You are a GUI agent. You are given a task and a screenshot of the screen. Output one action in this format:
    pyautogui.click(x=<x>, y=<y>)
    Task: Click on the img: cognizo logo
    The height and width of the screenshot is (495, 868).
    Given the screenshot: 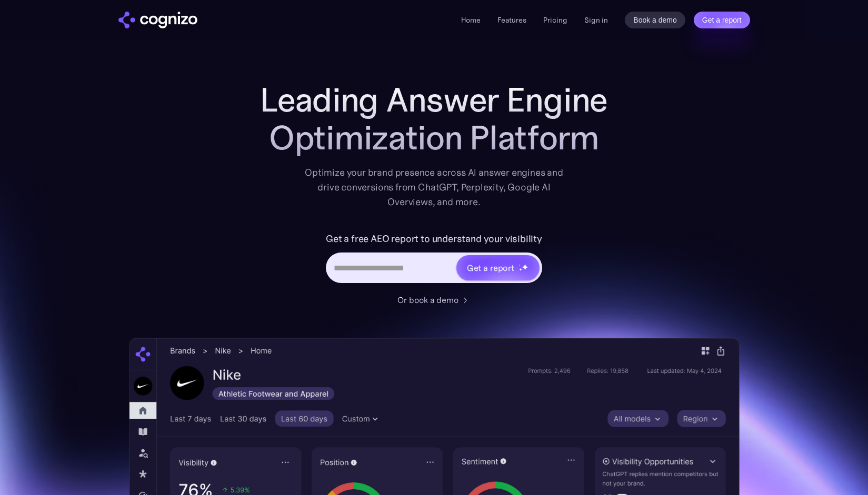 What is the action you would take?
    pyautogui.click(x=158, y=20)
    